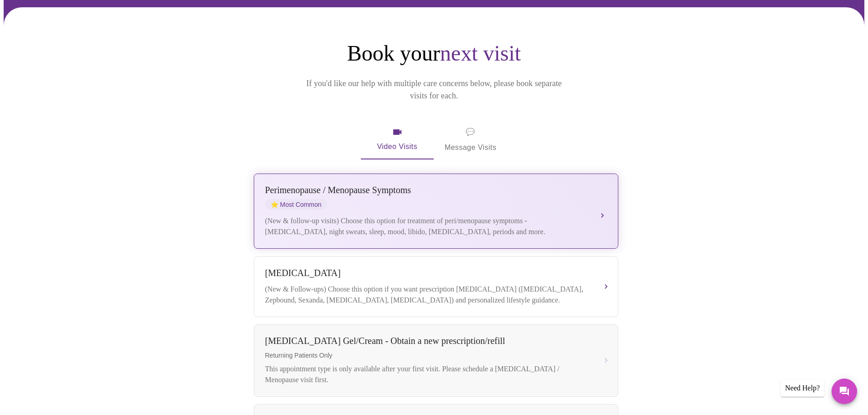 The width and height of the screenshot is (868, 415). What do you see at coordinates (398, 140) in the screenshot?
I see `span: Video Visits` at bounding box center [398, 140].